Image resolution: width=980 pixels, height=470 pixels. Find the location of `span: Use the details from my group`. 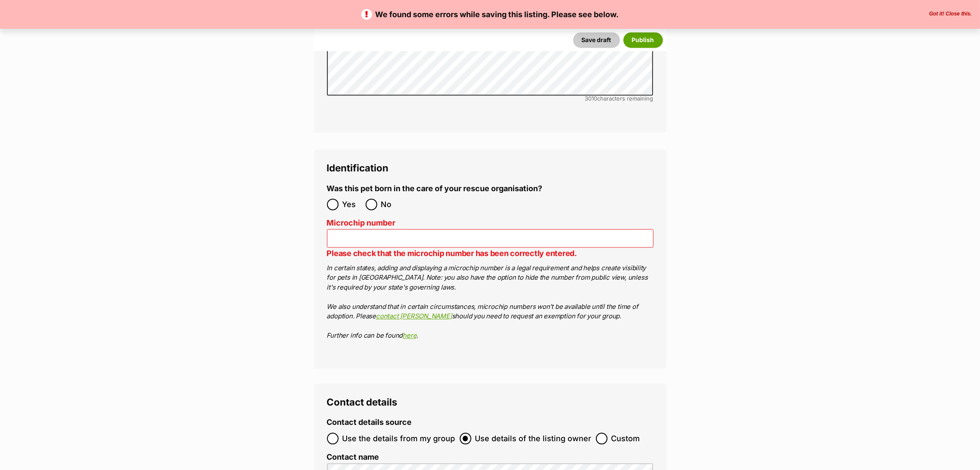

span: Use the details from my group is located at coordinates (398, 439).